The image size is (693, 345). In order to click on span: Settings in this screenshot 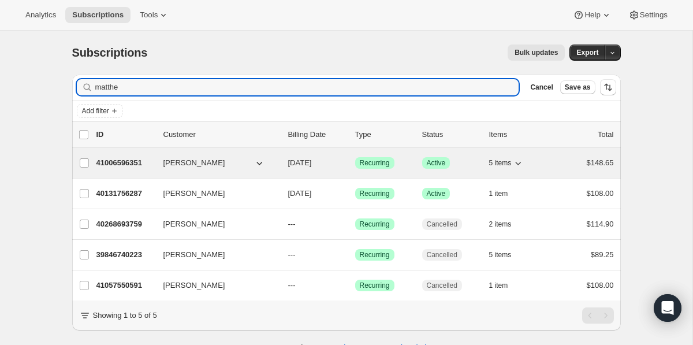, I will do `click(654, 15)`.